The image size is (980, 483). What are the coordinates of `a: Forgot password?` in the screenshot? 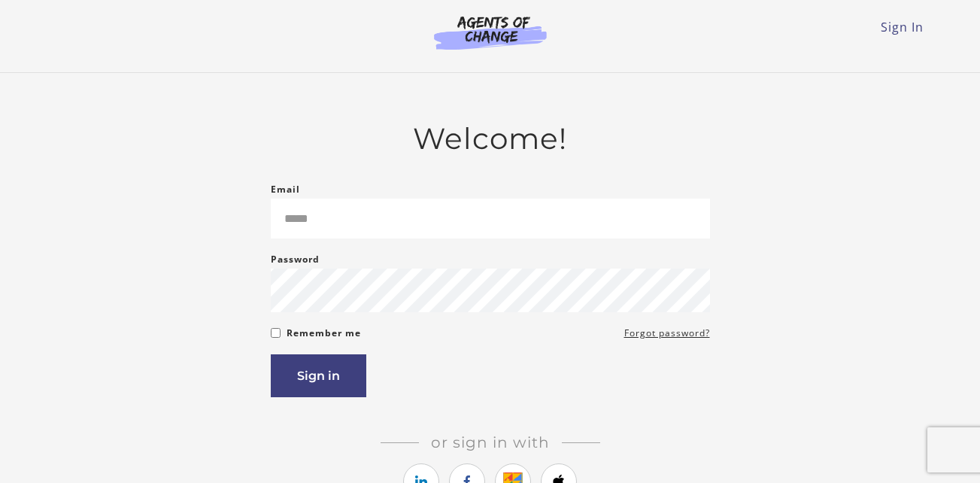 It's located at (667, 334).